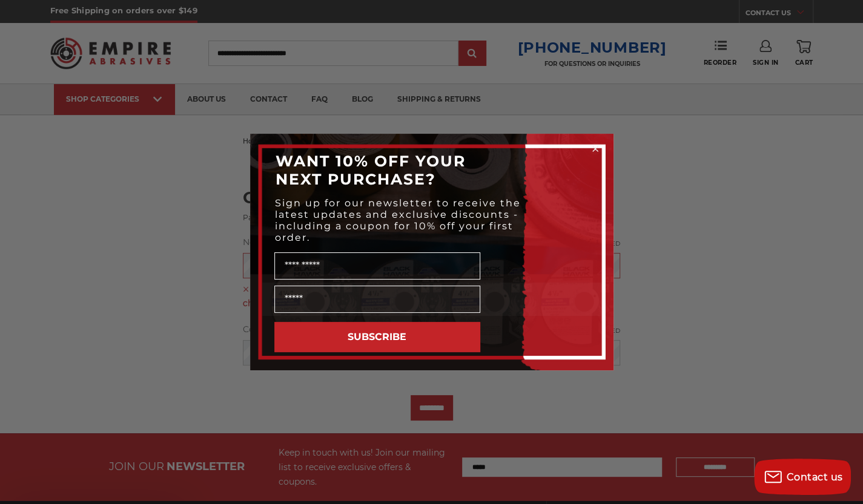 The width and height of the screenshot is (863, 504). I want to click on button: SUBSCRIBE, so click(377, 337).